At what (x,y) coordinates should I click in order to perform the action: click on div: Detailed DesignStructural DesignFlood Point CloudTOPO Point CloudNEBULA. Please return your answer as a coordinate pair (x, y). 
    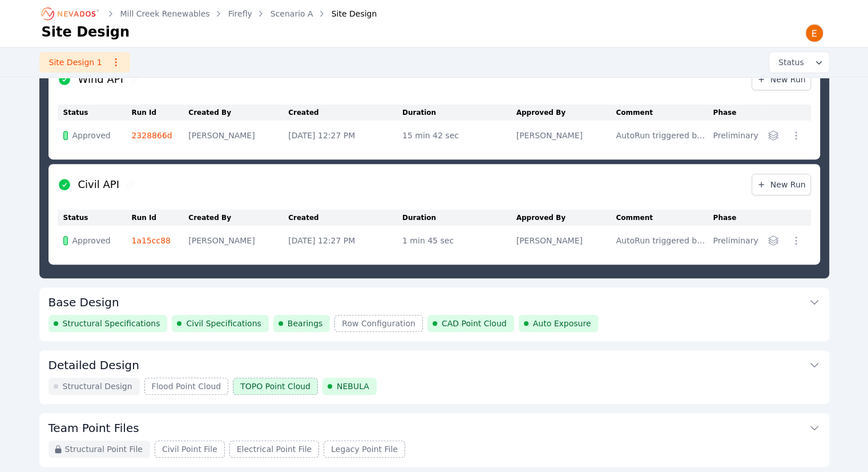
    Looking at the image, I should click on (434, 377).